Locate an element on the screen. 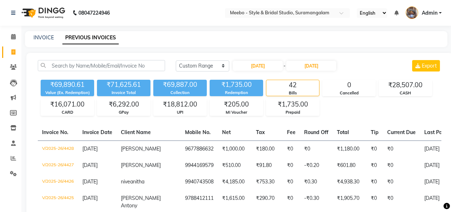  span: Current Due is located at coordinates (402, 132).